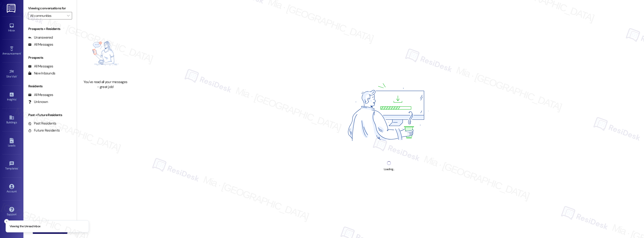 This screenshot has height=238, width=644. What do you see at coordinates (6, 222) in the screenshot?
I see `button: Close toast` at bounding box center [6, 222].